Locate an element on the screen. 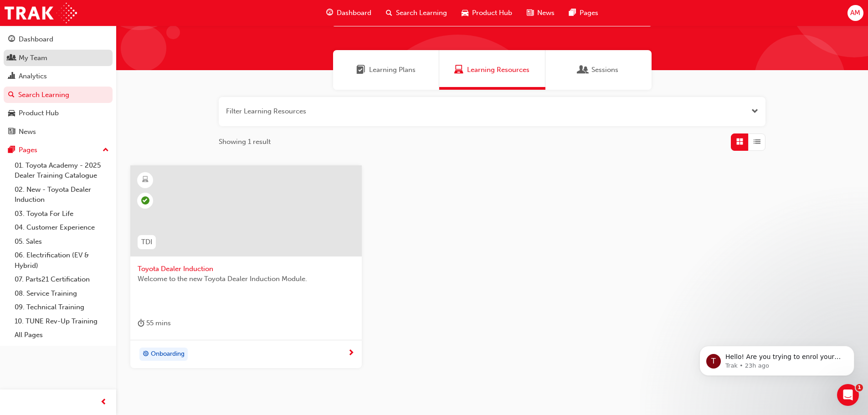 This screenshot has height=415, width=868. a: Product Hub is located at coordinates (58, 113).